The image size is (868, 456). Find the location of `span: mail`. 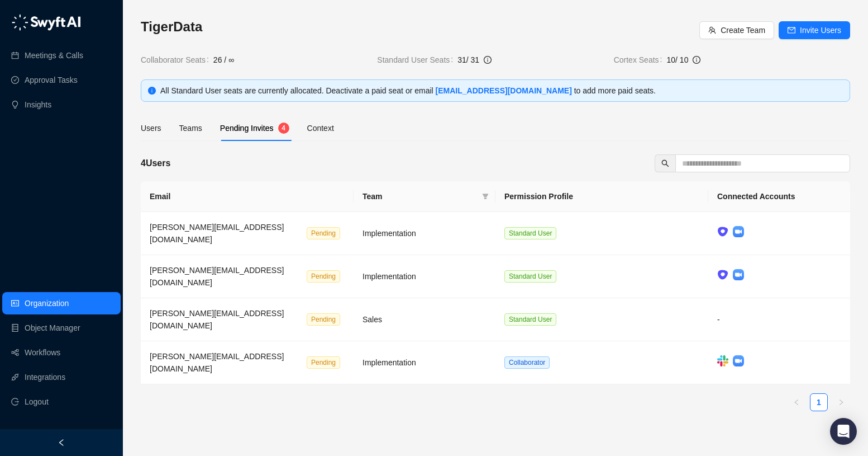

span: mail is located at coordinates (792, 30).